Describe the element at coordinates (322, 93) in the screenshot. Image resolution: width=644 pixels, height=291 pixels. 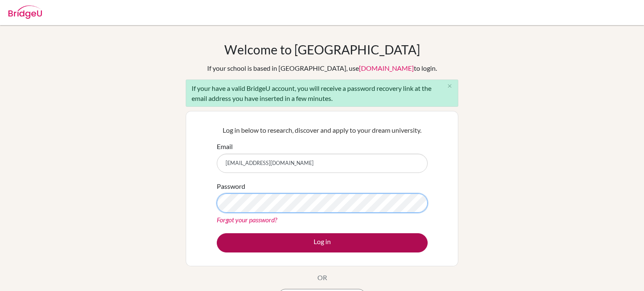
I see `div: If your have a valid BridgeU account, you will receive a password recovery link at the email addr...` at that location.